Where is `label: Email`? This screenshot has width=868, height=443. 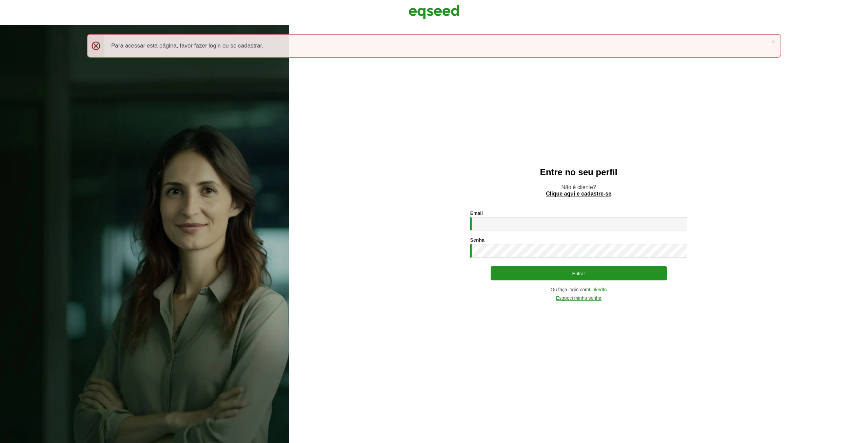
label: Email is located at coordinates (476, 213).